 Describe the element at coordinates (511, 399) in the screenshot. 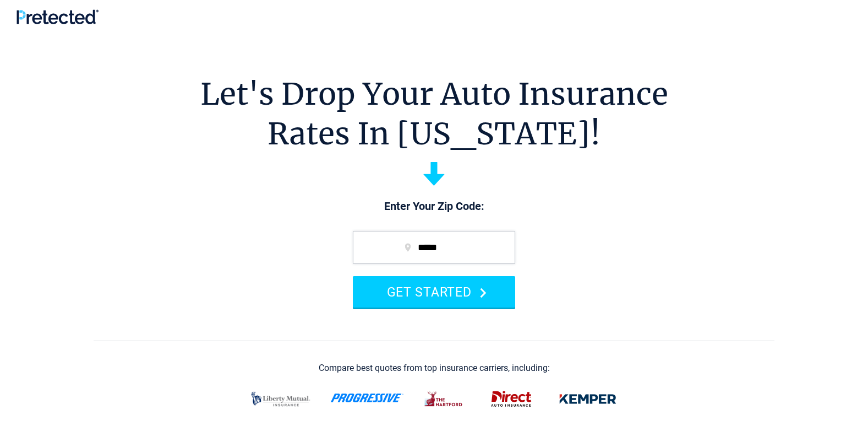

I see `img: direct` at that location.